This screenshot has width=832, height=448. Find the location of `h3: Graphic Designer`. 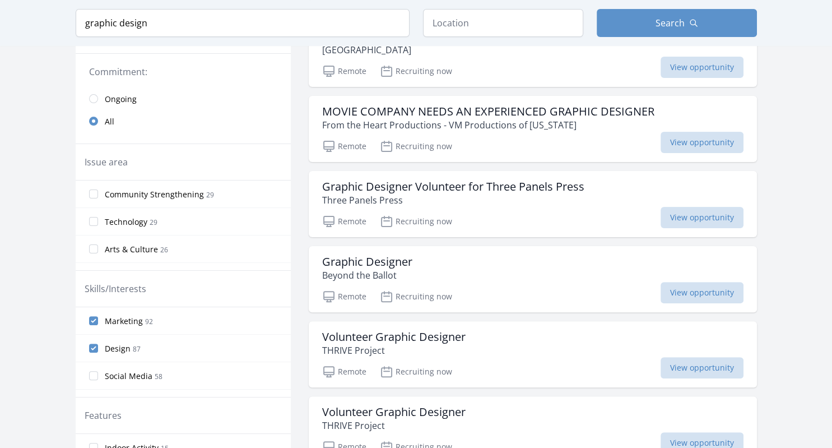

h3: Graphic Designer is located at coordinates (367, 262).